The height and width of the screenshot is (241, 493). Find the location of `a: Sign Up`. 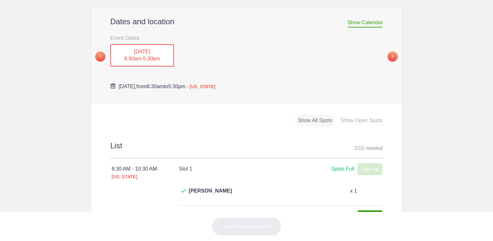

a: Sign Up is located at coordinates (370, 216).